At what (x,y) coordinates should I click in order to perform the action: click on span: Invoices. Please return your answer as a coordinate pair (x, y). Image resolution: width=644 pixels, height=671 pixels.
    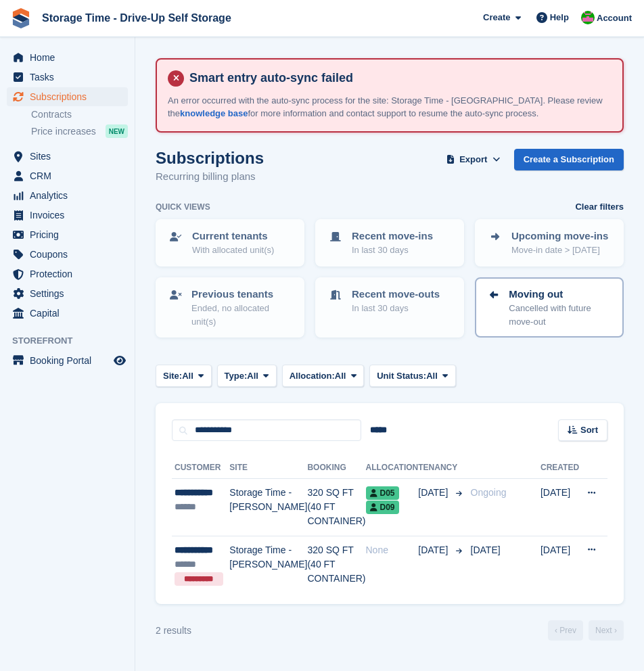
    Looking at the image, I should click on (70, 215).